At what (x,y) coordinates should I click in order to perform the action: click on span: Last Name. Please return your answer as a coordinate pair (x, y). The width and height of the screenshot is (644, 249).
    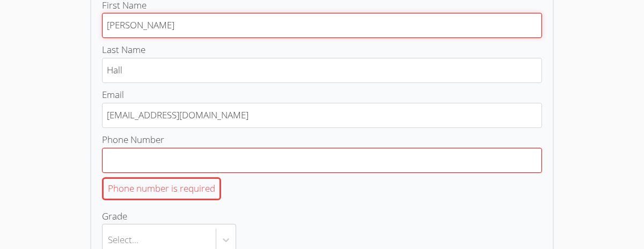
    Looking at the image, I should click on (123, 49).